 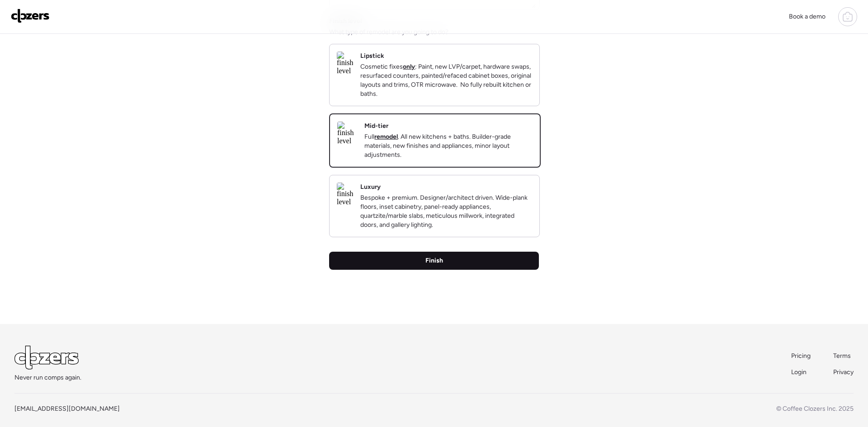 What do you see at coordinates (446, 212) in the screenshot?
I see `p: Bespoke + premium. Designer/architect driven. Wide-plank floors, inset cabinetry, panel-ready app...` at bounding box center [446, 212].